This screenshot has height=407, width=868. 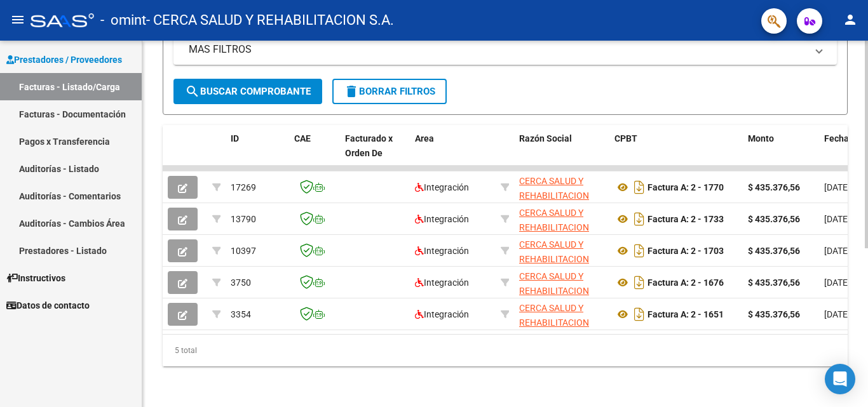 I want to click on span: 10397, so click(x=244, y=251).